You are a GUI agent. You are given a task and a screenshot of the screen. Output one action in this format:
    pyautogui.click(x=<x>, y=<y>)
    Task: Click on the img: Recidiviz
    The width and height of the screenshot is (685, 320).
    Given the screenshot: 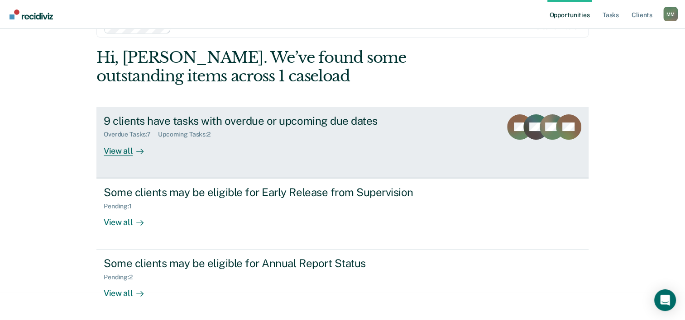 What is the action you would take?
    pyautogui.click(x=31, y=14)
    